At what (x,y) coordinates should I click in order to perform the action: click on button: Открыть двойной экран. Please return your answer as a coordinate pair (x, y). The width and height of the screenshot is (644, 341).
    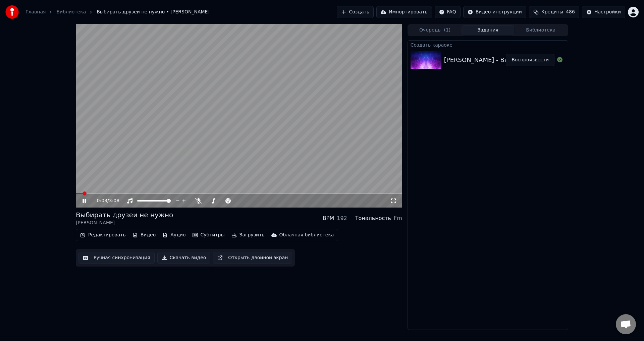
    Looking at the image, I should click on (253, 258).